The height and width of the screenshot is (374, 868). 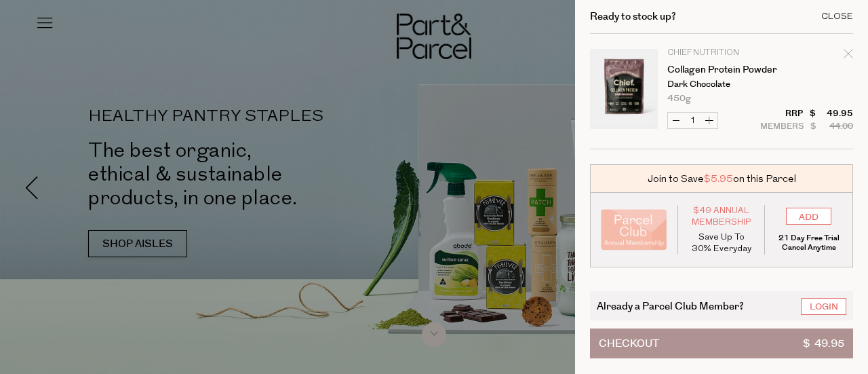 I want to click on div: Close, so click(x=837, y=16).